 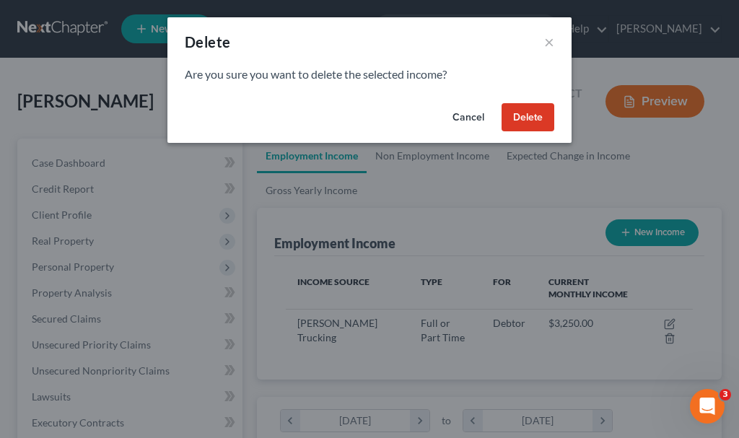 What do you see at coordinates (528, 118) in the screenshot?
I see `button: Delete` at bounding box center [528, 118].